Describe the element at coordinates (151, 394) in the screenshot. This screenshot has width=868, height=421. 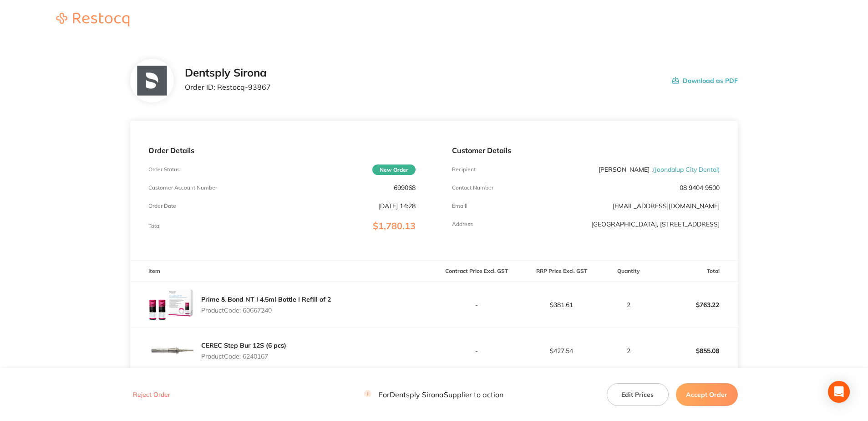
I see `button: Reject Order` at that location.